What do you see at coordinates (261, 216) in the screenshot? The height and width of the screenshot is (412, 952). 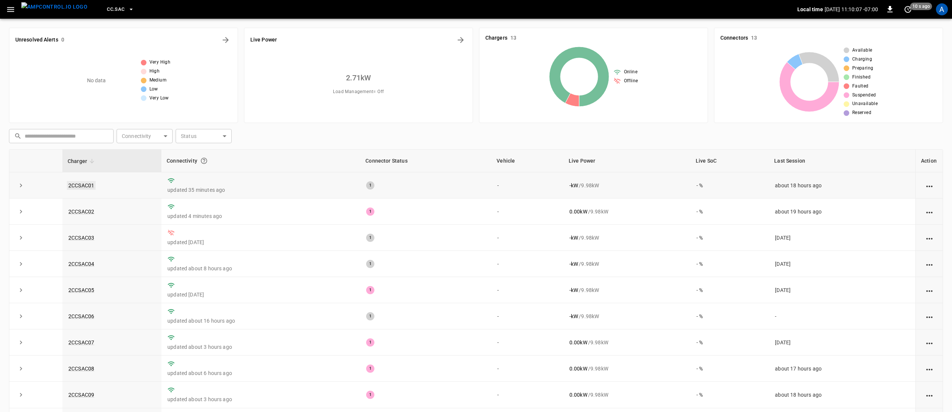 I see `p: updated 4 minutes ago` at bounding box center [261, 216].